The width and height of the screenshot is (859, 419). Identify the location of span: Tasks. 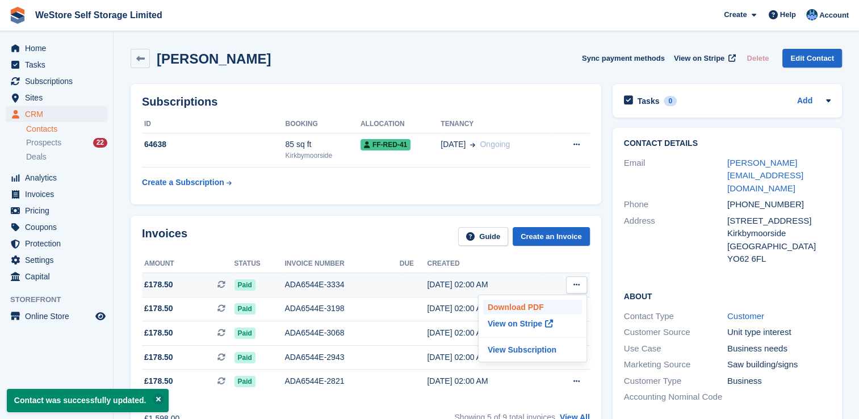
(59, 65).